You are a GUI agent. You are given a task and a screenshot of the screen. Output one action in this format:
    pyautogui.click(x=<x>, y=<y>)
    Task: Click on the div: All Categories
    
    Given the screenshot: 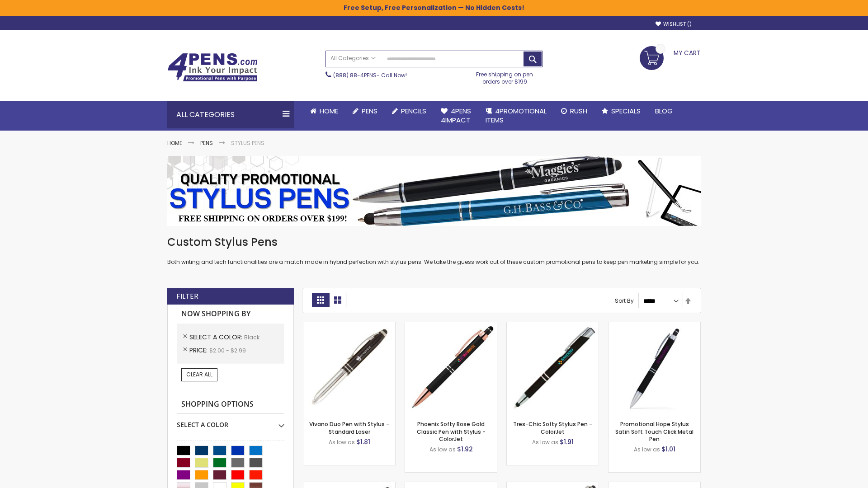 What is the action you would take?
    pyautogui.click(x=231, y=115)
    